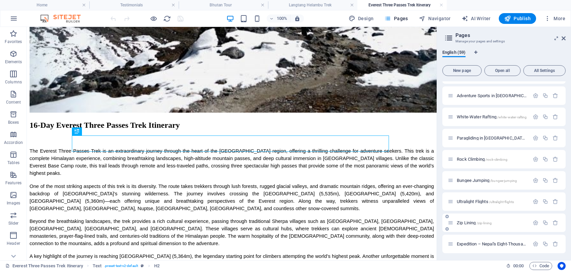  What do you see at coordinates (396, 18) in the screenshot?
I see `span: Pages` at bounding box center [396, 18].